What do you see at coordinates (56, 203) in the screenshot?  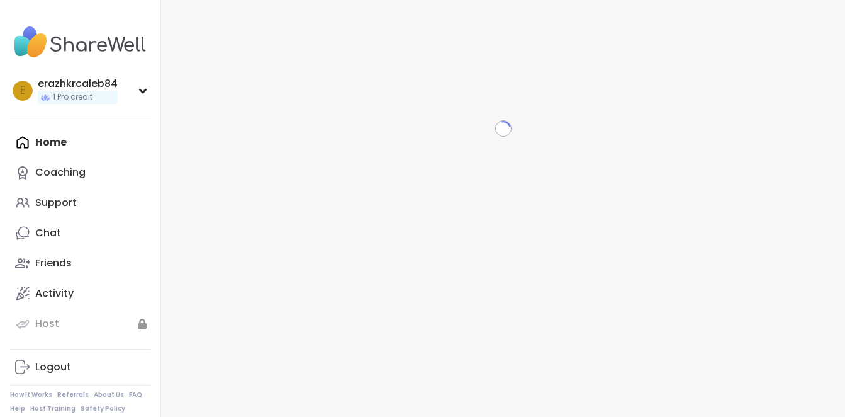 I see `div: Support` at bounding box center [56, 203].